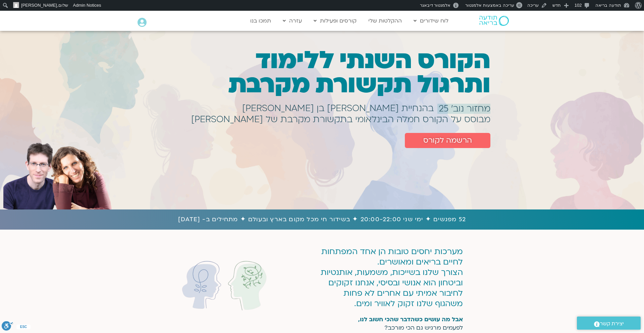 This screenshot has height=333, width=644. What do you see at coordinates (447, 140) in the screenshot?
I see `span: הרשמה לקורס` at bounding box center [447, 140].